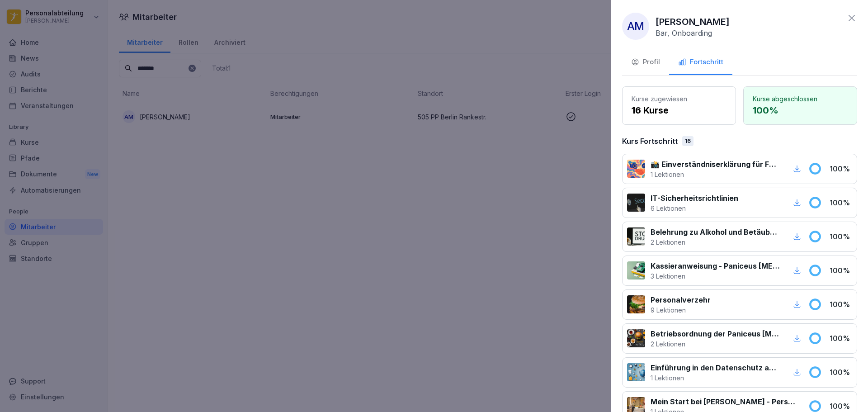 The height and width of the screenshot is (412, 868). Describe the element at coordinates (680, 300) in the screenshot. I see `p: Personalverzehr` at that location.